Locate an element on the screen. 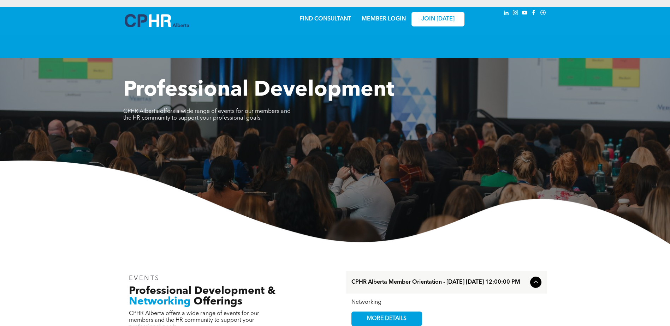 This screenshot has height=326, width=670. a: MEMBER LOGIN is located at coordinates (383, 19).